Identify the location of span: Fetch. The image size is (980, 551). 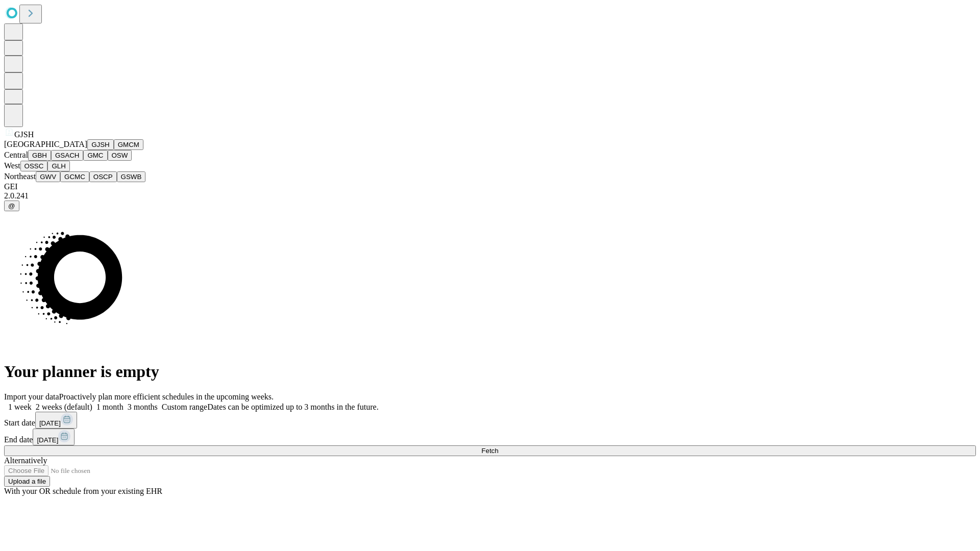
(490, 451).